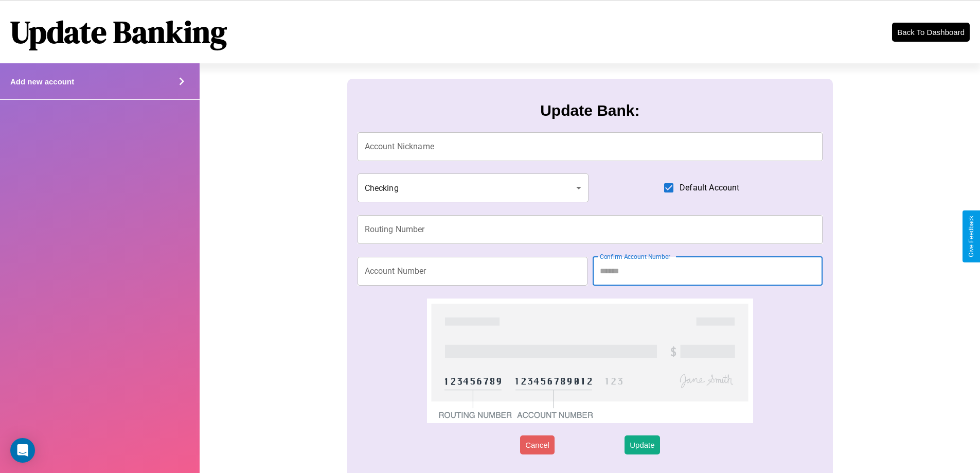  What do you see at coordinates (537, 444) in the screenshot?
I see `button: Cancel` at bounding box center [537, 444].